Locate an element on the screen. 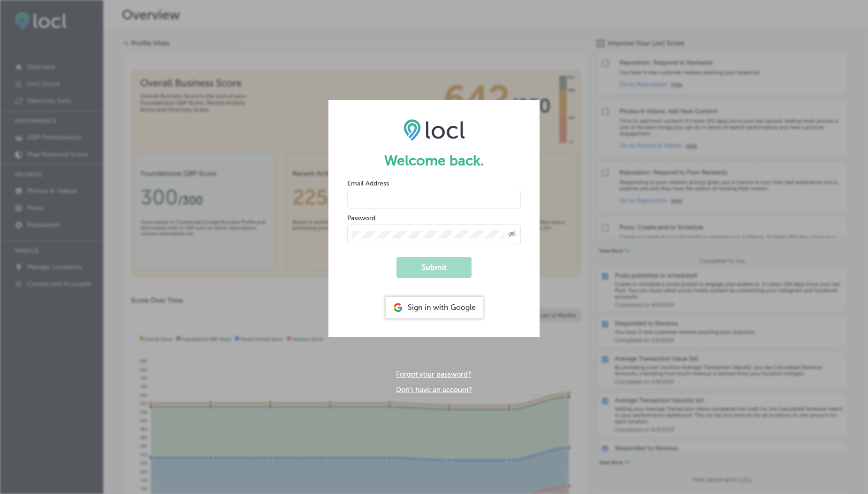  button: Submit is located at coordinates (434, 267).